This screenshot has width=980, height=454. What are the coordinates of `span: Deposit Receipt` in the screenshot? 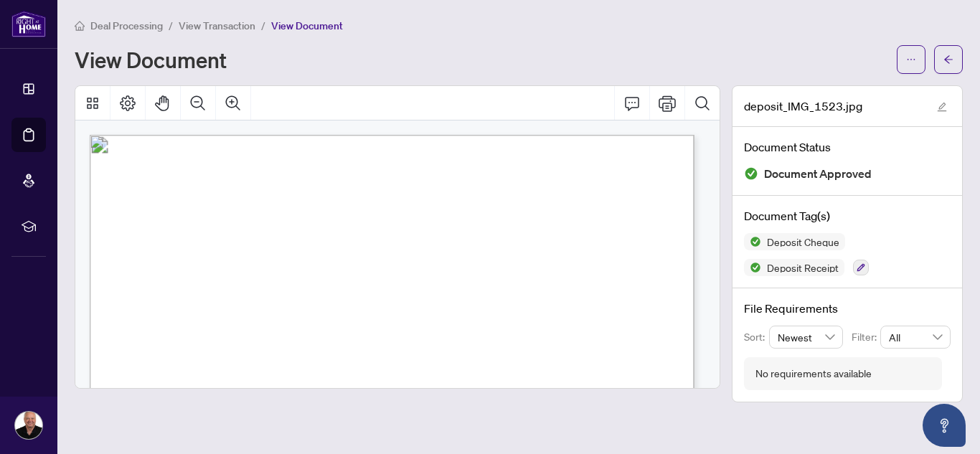 It's located at (803, 267).